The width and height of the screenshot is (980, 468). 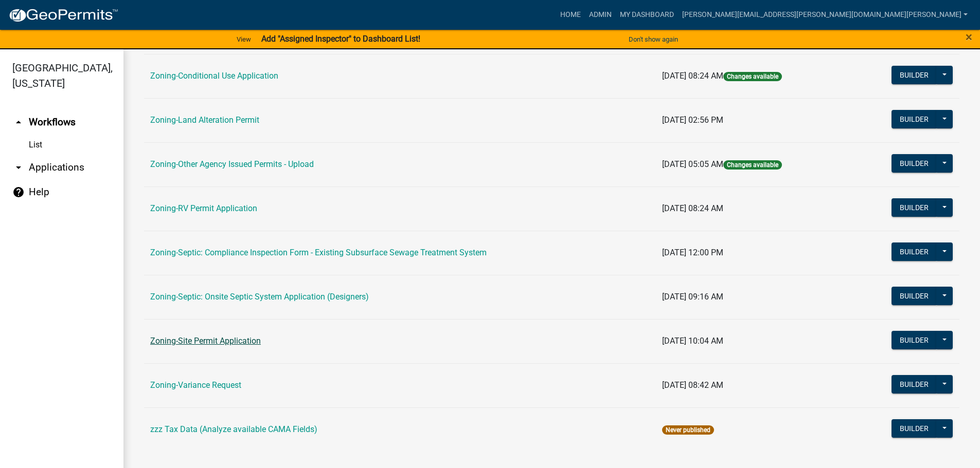 What do you see at coordinates (205, 119) in the screenshot?
I see `a: Zoning-Land Alteration Permit` at bounding box center [205, 119].